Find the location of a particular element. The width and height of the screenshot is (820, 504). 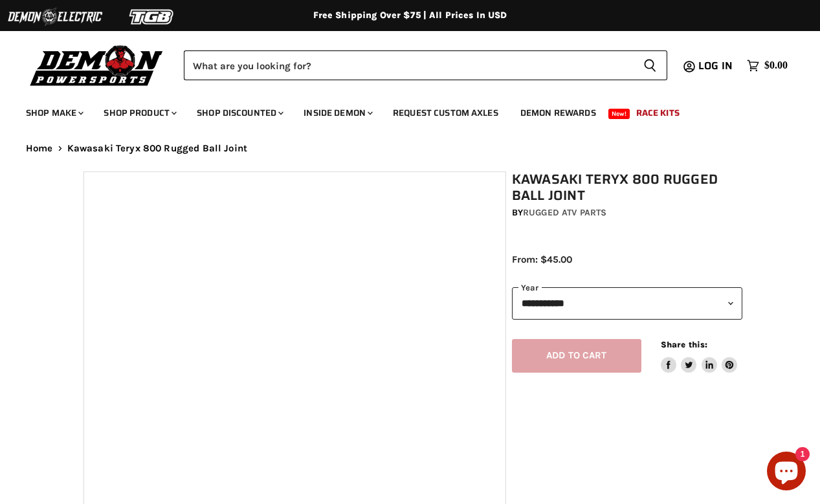

img: Demon Electric Logo 2 is located at coordinates (55, 17).